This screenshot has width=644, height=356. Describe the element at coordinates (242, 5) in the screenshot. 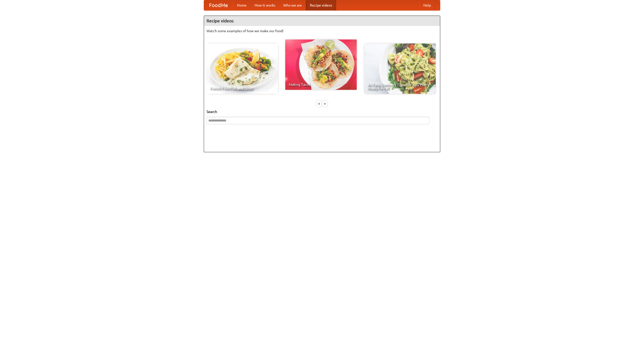

I see `a: Home` at that location.